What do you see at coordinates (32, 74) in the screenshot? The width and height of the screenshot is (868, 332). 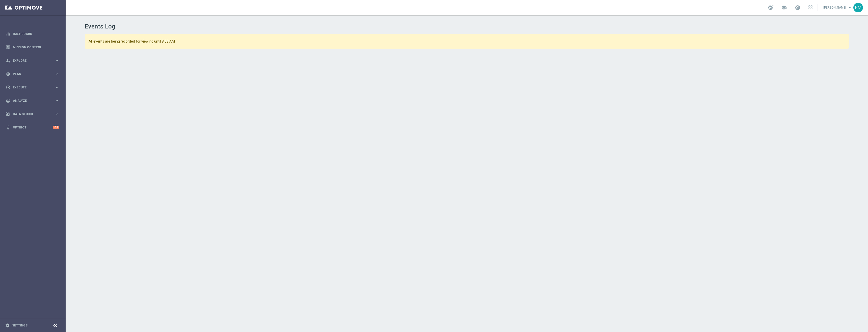 I see `button: gps_fixed Plan keyboard_arrow_right` at bounding box center [32, 74].